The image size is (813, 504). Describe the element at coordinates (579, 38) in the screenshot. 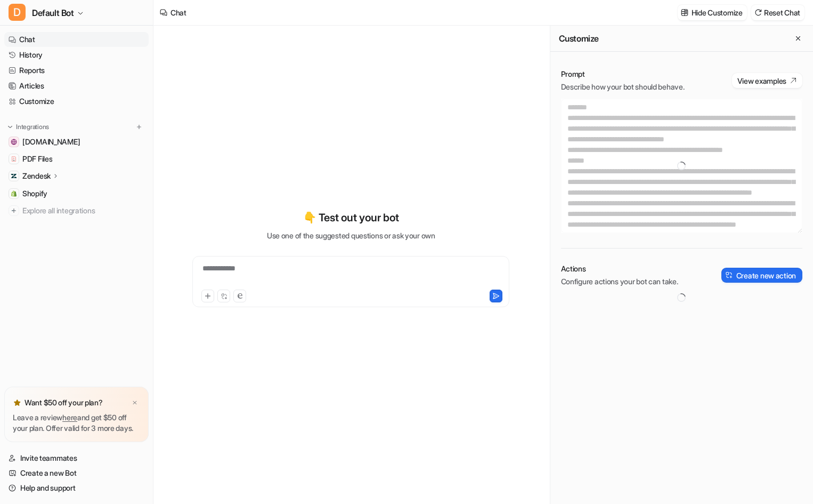

I see `h2: Customize` at that location.